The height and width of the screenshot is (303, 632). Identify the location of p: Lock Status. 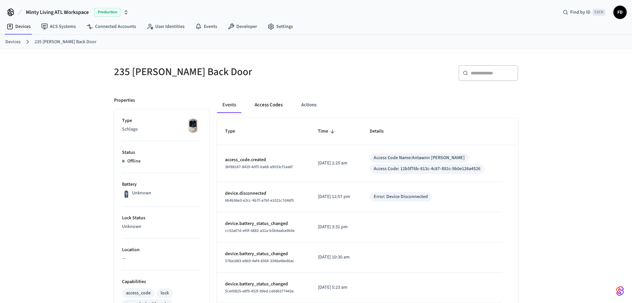
(162, 218).